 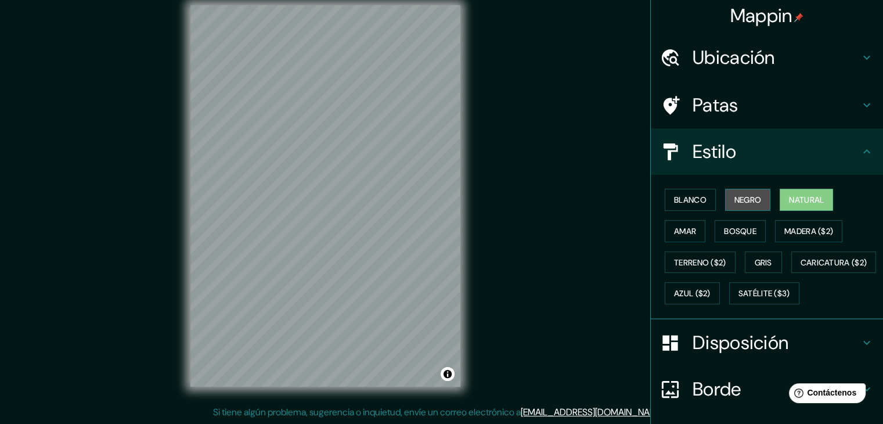 What do you see at coordinates (763, 262) in the screenshot?
I see `button: Gris` at bounding box center [763, 262].